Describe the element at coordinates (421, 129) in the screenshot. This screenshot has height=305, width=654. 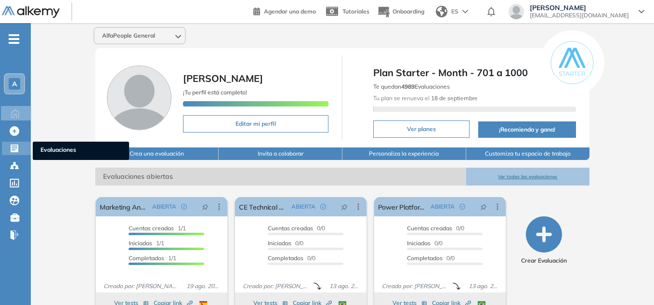
I see `button: Ver planes` at that location.